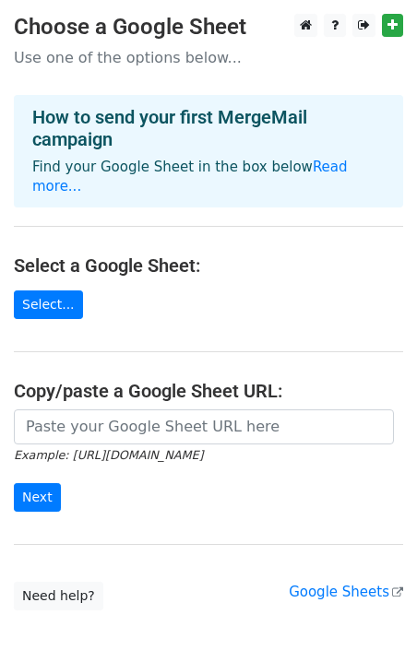  What do you see at coordinates (204, 427) in the screenshot?
I see `input: Paste your Google Sheet URL here` at bounding box center [204, 427].